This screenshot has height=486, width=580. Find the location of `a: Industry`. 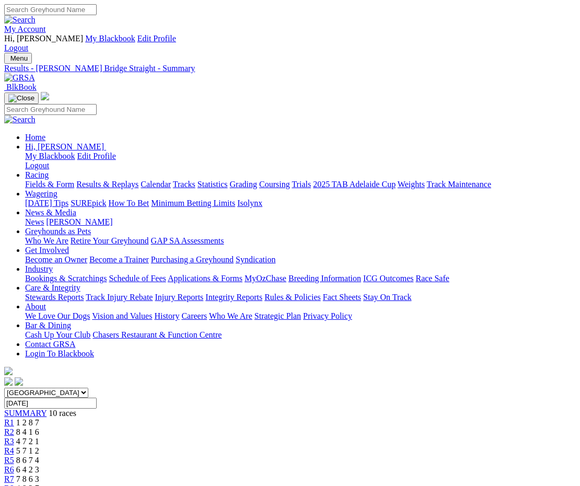

a: Industry is located at coordinates (39, 269).